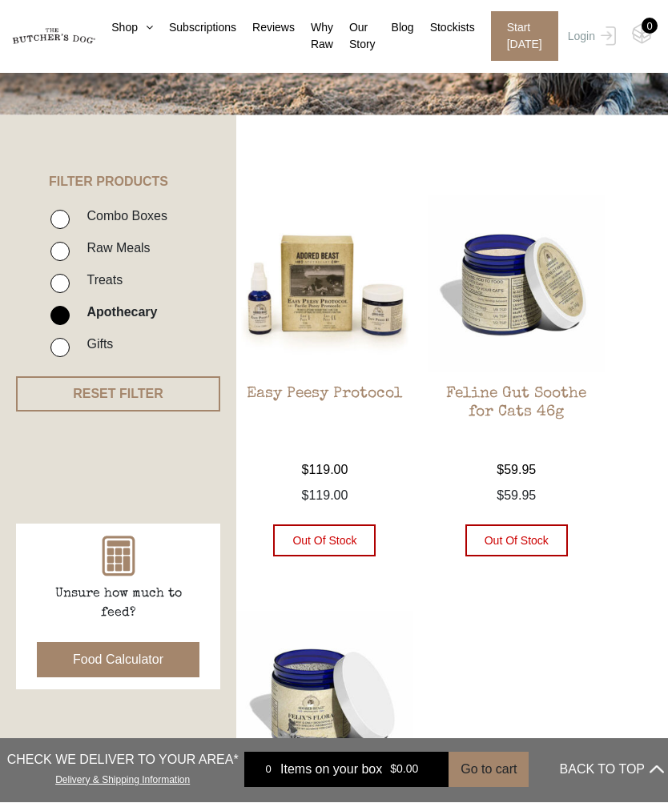 This screenshot has width=668, height=803. I want to click on button: RESET FILTER, so click(118, 395).